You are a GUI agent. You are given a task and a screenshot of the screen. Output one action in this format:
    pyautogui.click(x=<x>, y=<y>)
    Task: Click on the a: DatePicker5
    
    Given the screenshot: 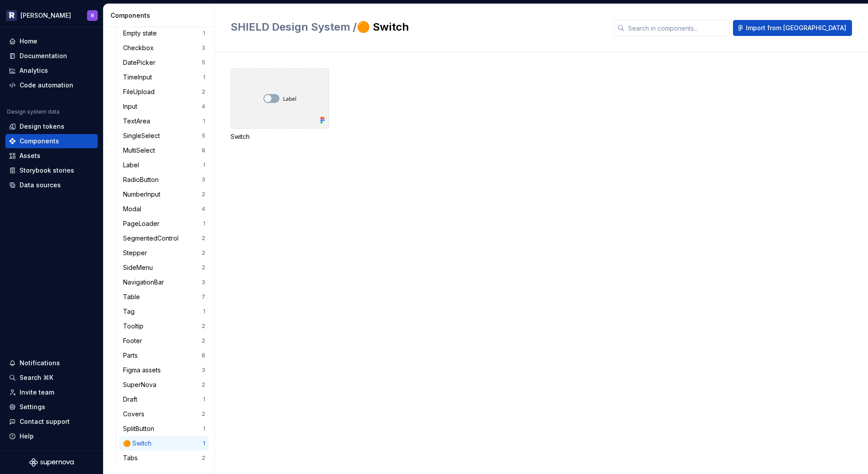 What is the action you would take?
    pyautogui.click(x=164, y=63)
    